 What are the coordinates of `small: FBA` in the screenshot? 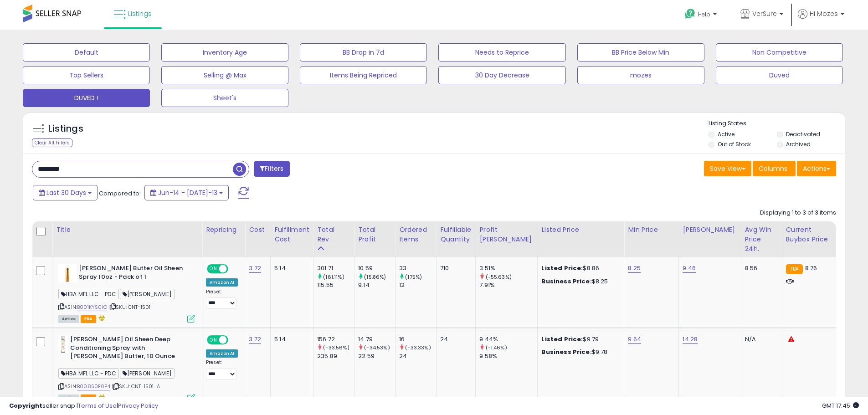 It's located at (794, 269).